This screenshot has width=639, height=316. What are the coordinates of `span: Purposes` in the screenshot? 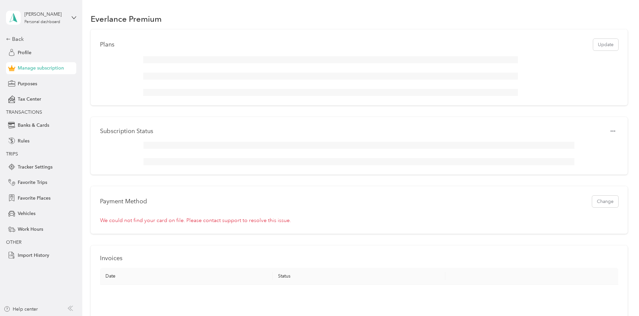 It's located at (27, 84).